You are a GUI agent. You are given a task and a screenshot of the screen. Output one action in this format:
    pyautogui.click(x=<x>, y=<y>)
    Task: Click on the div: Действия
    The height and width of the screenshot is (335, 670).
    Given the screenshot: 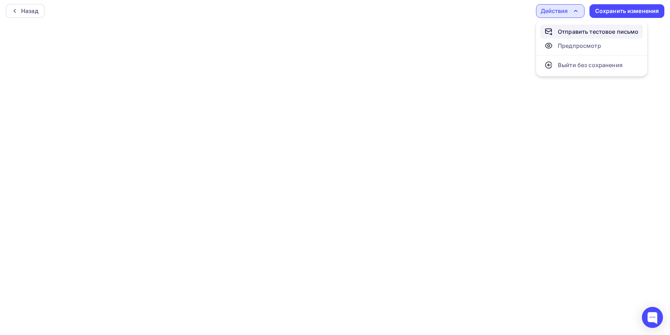 What is the action you would take?
    pyautogui.click(x=554, y=11)
    